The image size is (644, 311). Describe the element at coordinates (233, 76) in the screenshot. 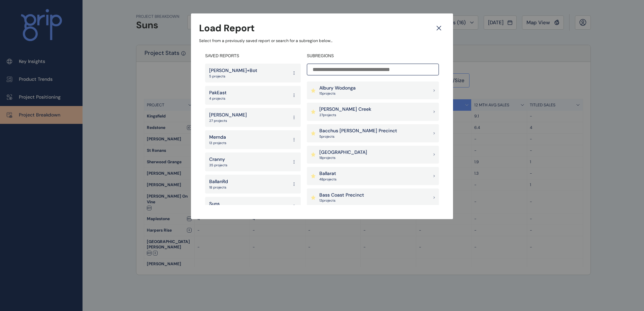

I see `p: 5 projects` at that location.